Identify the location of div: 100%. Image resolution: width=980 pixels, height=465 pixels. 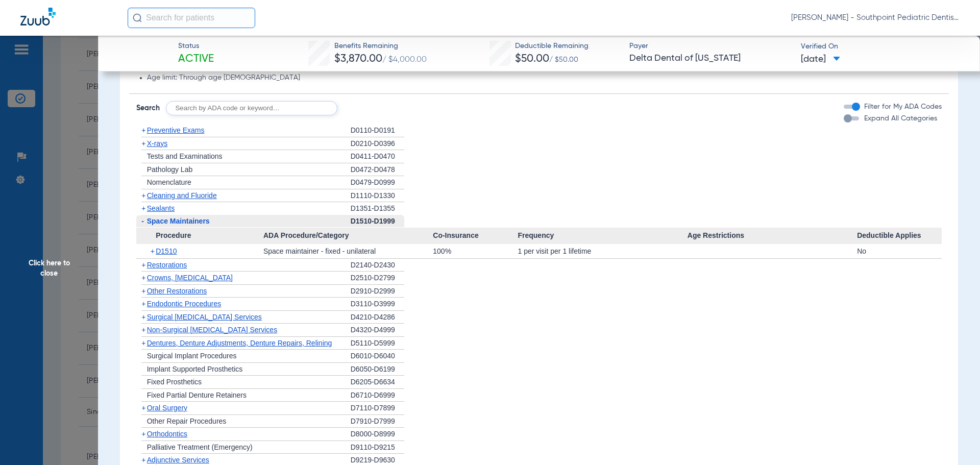
(475, 252).